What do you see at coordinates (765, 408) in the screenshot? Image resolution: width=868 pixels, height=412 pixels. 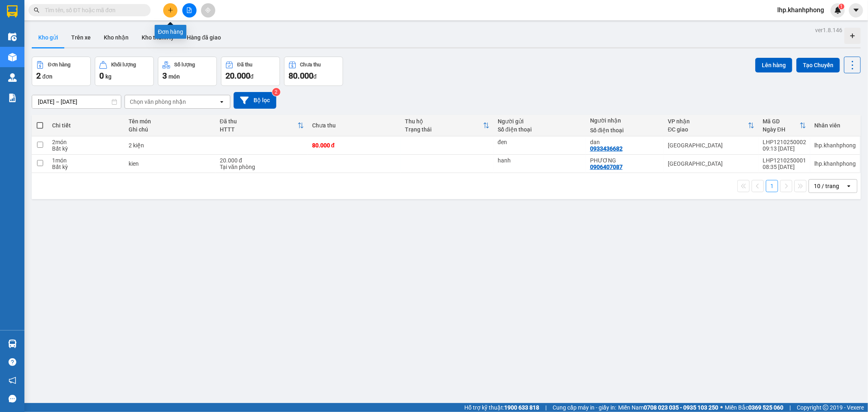 I see `strong: 0369 525 060` at bounding box center [765, 408].